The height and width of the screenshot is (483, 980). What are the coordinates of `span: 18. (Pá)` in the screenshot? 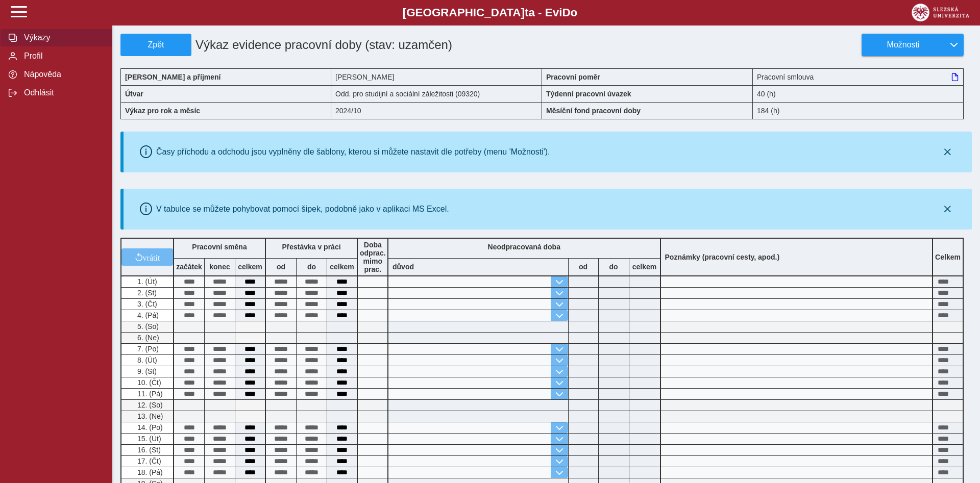 It's located at (149, 472).